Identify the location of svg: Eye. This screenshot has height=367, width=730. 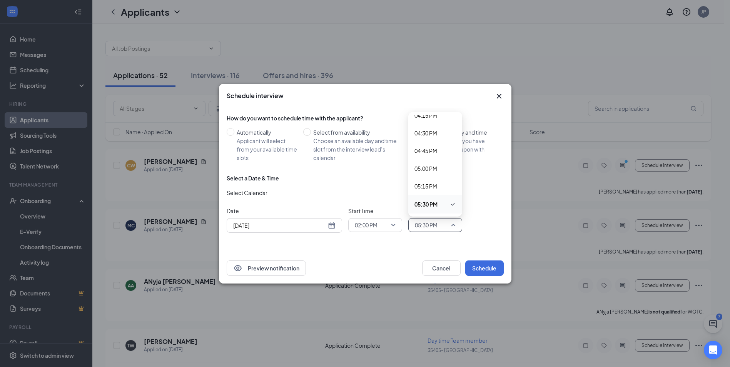
(238, 268).